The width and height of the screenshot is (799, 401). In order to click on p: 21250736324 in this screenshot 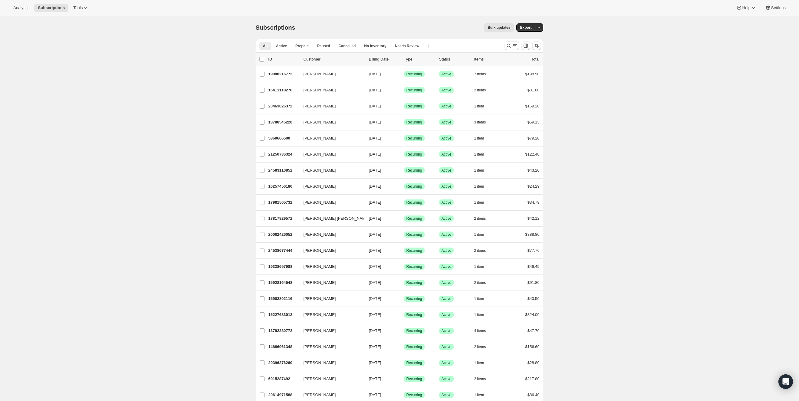, I will do `click(284, 154)`.